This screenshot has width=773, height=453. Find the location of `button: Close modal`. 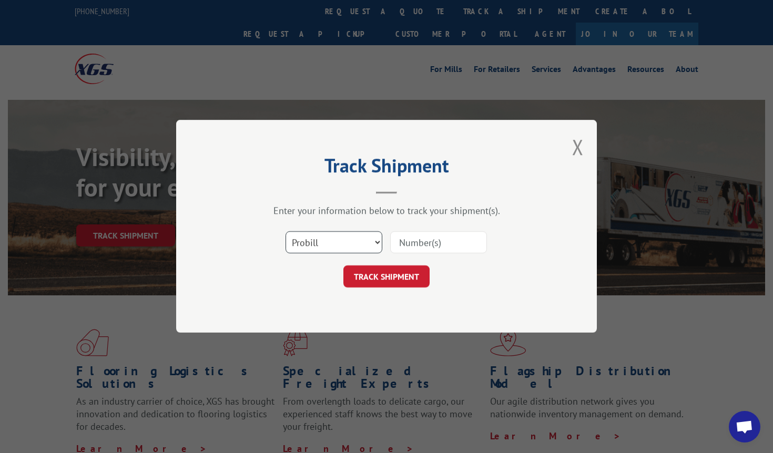

button: Close modal is located at coordinates (578, 147).